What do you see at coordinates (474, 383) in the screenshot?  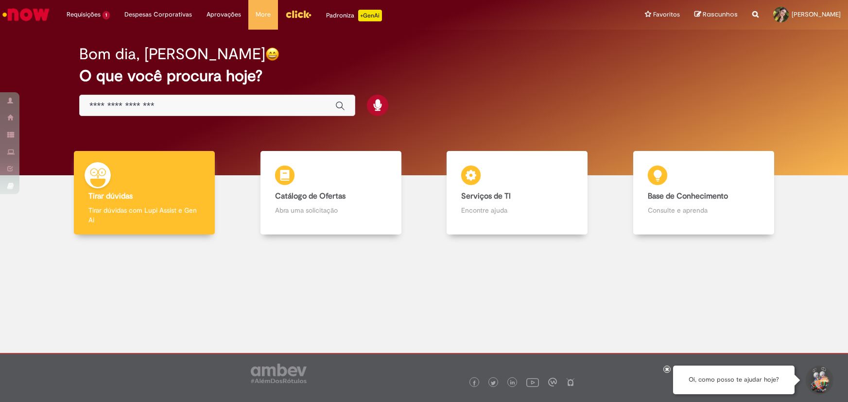 I see `img: logo_footer_facebook.png` at bounding box center [474, 383].